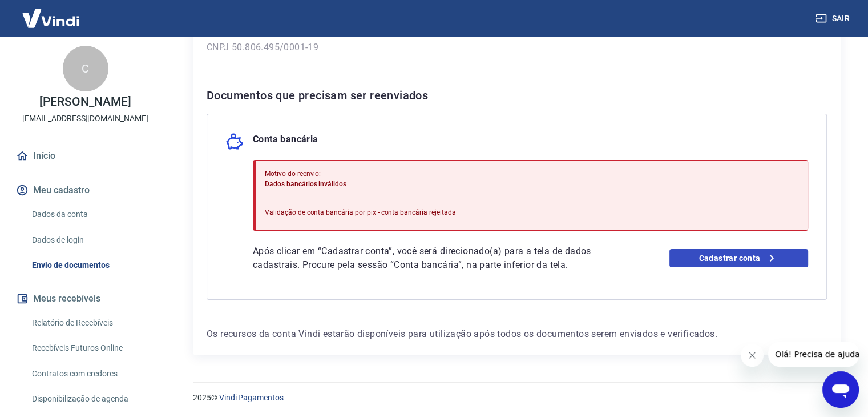  Describe the element at coordinates (834, 18) in the screenshot. I see `button: Sair` at that location.